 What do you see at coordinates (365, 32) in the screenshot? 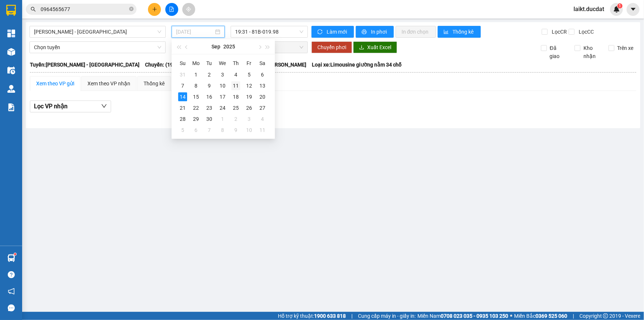
I see `span: printer` at bounding box center [365, 32].